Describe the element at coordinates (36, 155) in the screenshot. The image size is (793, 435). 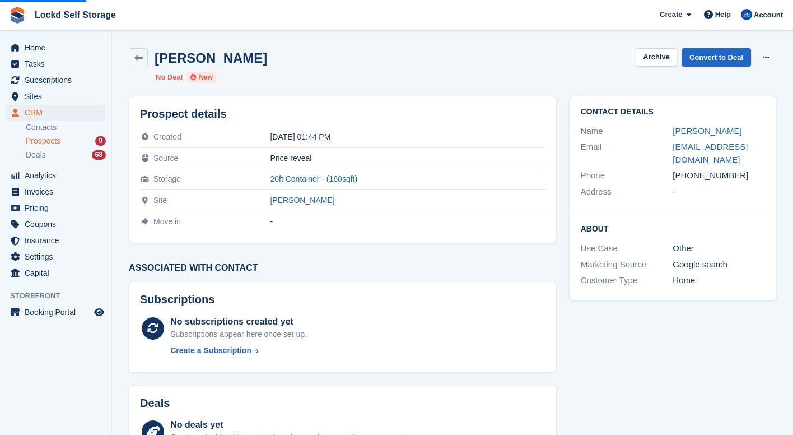
I see `span: Deals` at that location.